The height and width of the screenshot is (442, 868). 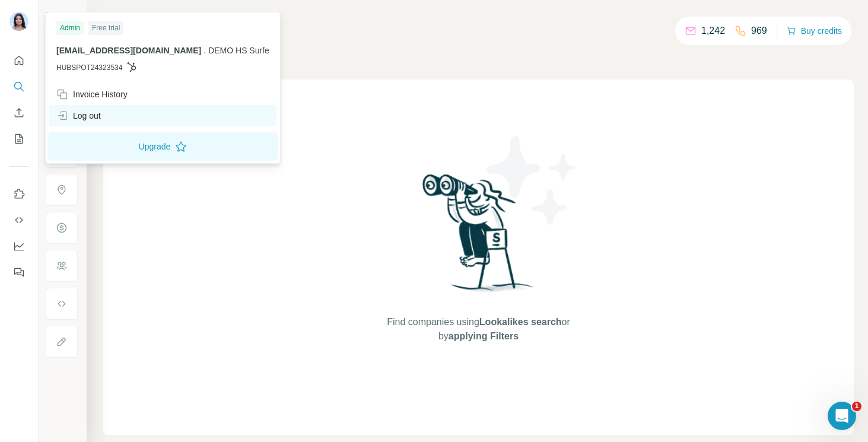 I want to click on span: applying Filters, so click(x=483, y=336).